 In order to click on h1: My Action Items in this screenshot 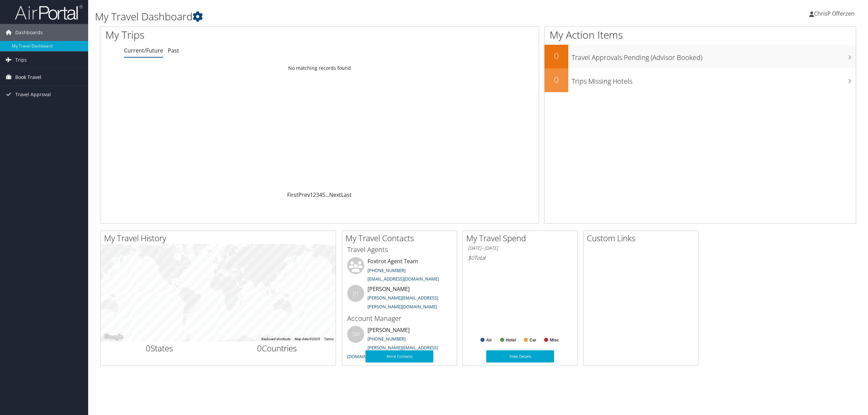, I will do `click(700, 35)`.